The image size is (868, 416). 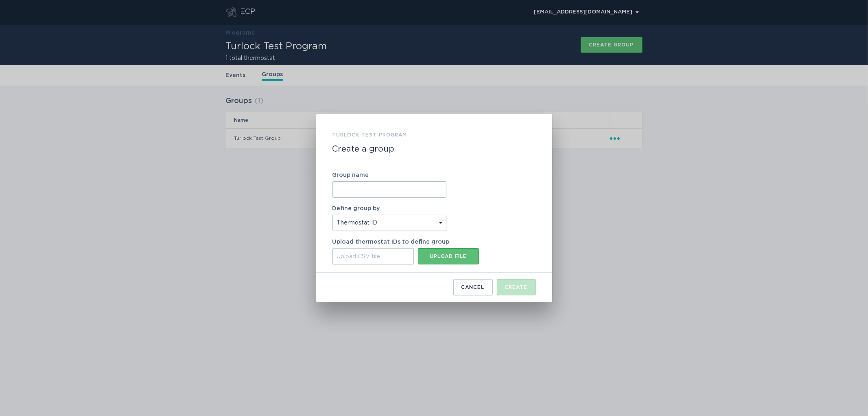 I want to click on h2: Create a group, so click(x=364, y=149).